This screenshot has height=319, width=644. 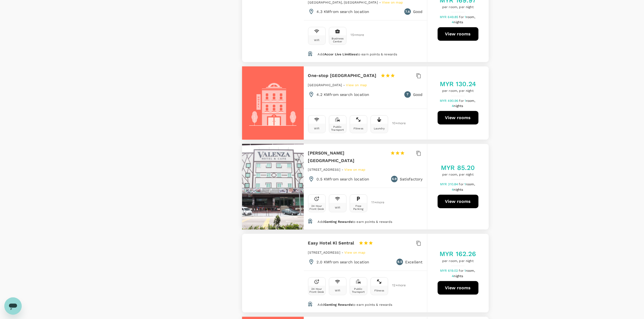 What do you see at coordinates (458, 254) in the screenshot?
I see `h5: MYR 162.26` at bounding box center [458, 254].